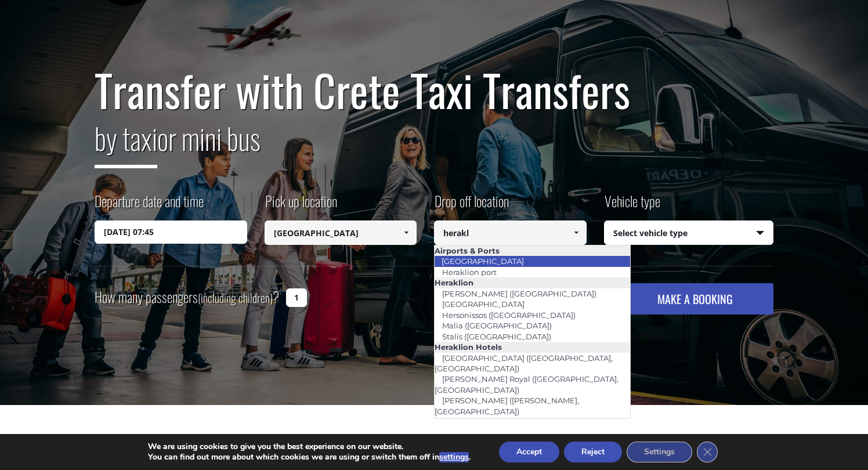 The width and height of the screenshot is (868, 470). What do you see at coordinates (126, 142) in the screenshot?
I see `span: by taxi` at bounding box center [126, 142].